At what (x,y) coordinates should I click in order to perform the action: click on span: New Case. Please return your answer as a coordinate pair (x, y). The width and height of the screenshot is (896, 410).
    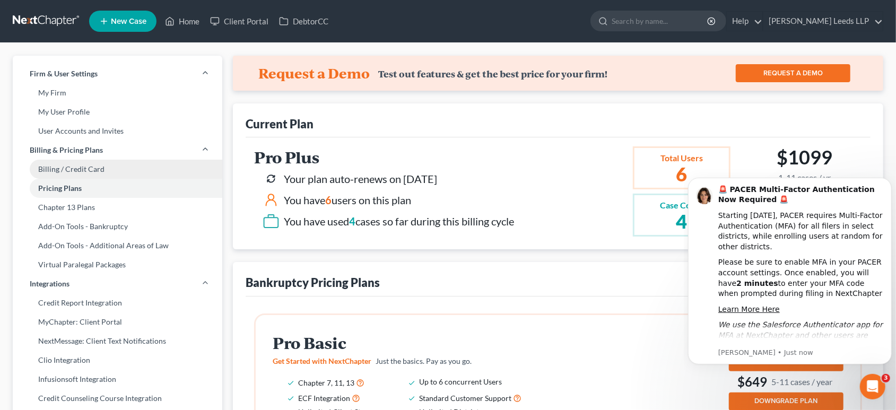
    Looking at the image, I should click on (128, 21).